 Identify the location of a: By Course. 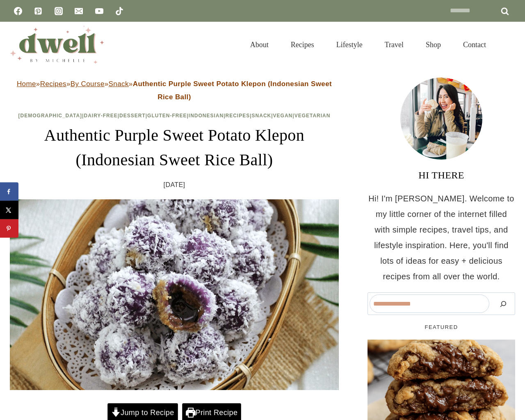
(88, 84).